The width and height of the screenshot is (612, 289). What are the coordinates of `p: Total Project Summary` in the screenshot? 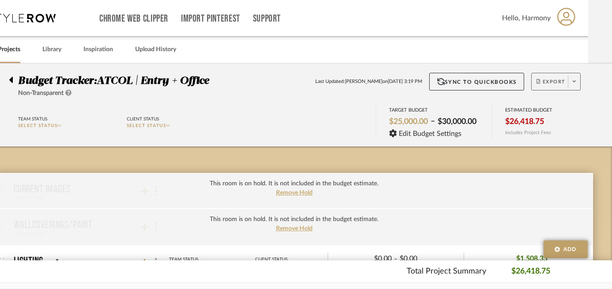 It's located at (447, 272).